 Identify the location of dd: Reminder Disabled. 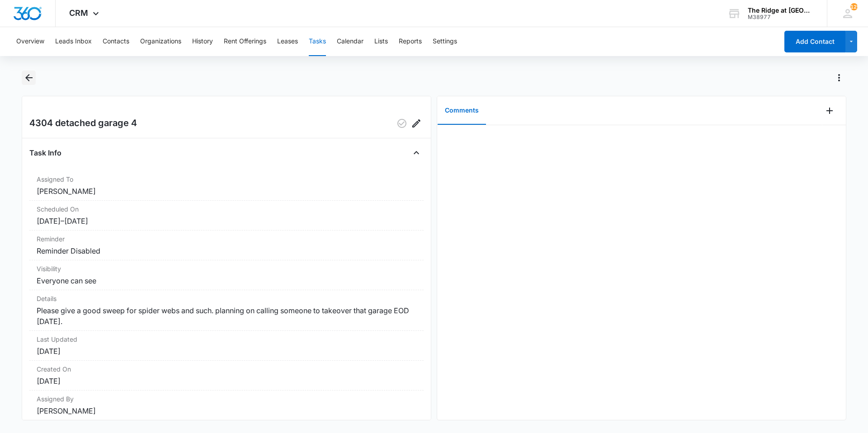
(227, 251).